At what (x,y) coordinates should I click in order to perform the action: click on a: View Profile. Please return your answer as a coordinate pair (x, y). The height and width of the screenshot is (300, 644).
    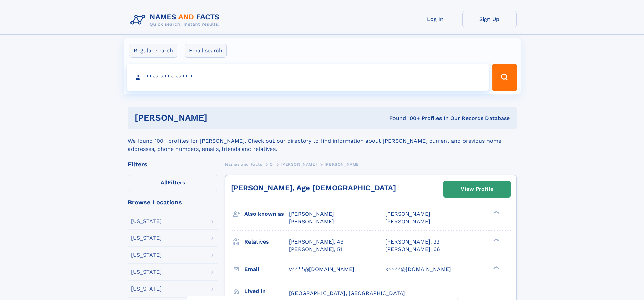
    Looking at the image, I should click on (477, 189).